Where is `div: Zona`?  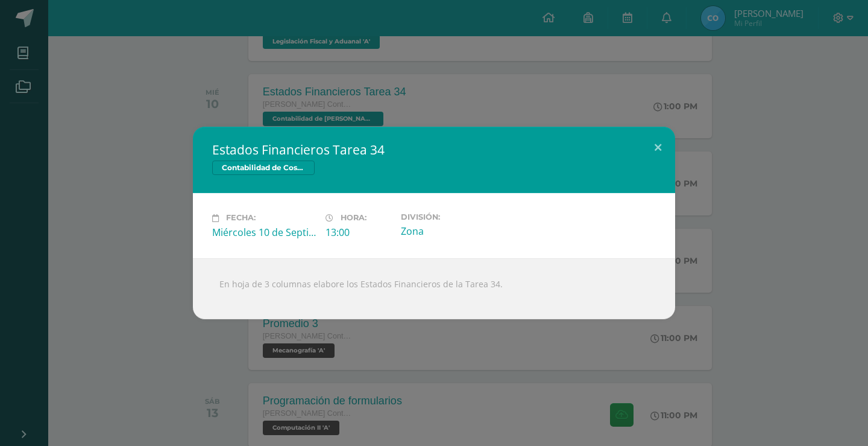 div: Zona is located at coordinates (452, 231).